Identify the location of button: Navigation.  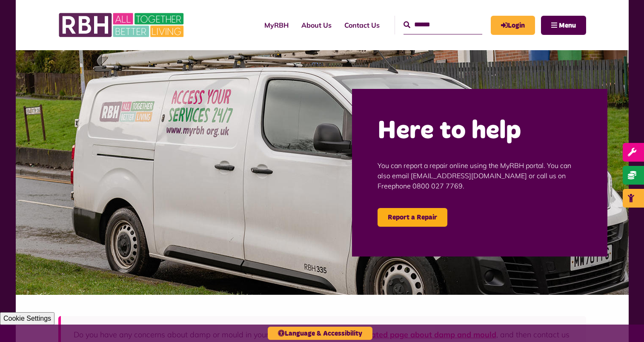
(564, 25).